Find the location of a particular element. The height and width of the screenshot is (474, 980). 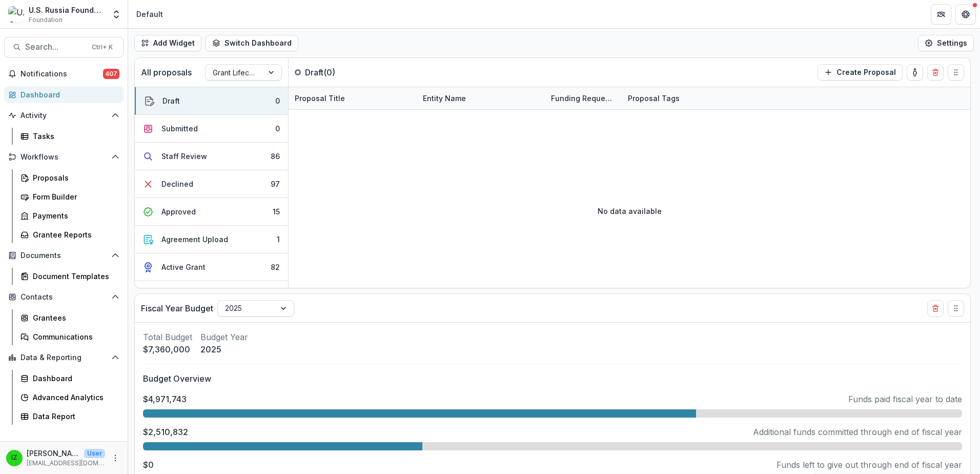

span: 407 is located at coordinates (111, 74).